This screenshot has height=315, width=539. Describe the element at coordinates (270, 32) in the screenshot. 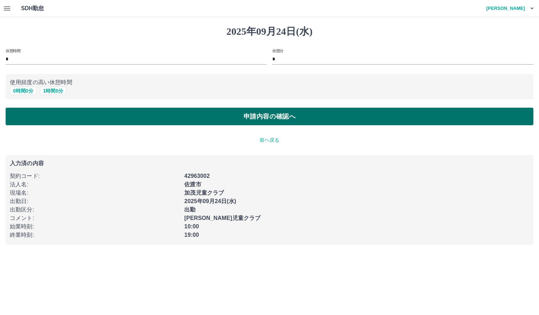

I see `h1: 2025年09月24日(水)` at that location.